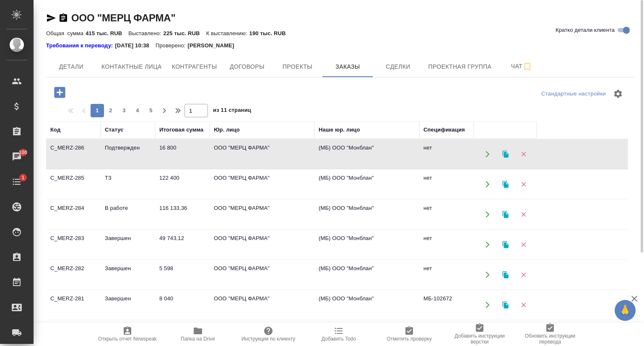 Image resolution: width=644 pixels, height=346 pixels. I want to click on td: 116 133,36, so click(182, 215).